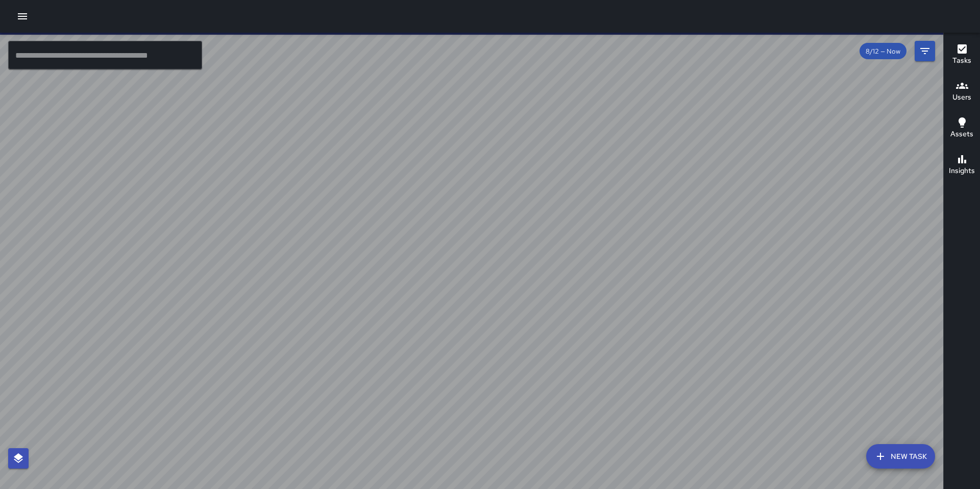  I want to click on button: New Task, so click(900, 456).